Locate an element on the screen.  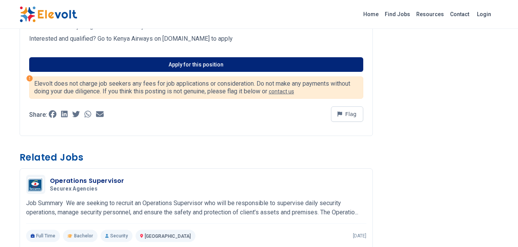
h3: Operations Supervisor is located at coordinates (87, 181).